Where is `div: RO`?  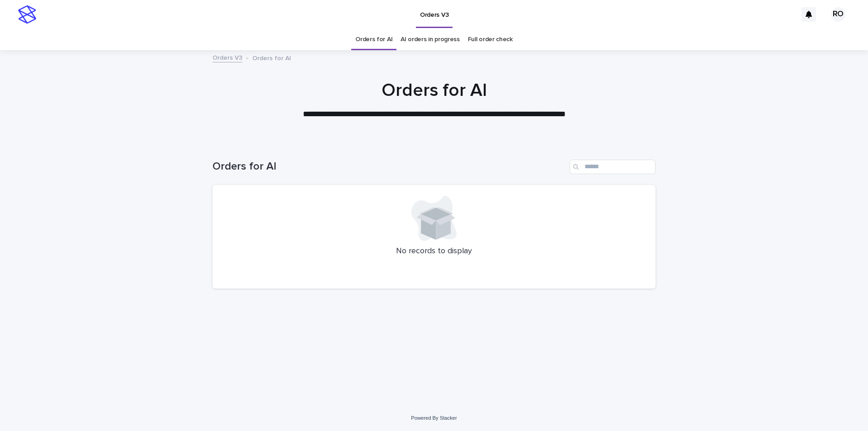 div: RO is located at coordinates (838, 15).